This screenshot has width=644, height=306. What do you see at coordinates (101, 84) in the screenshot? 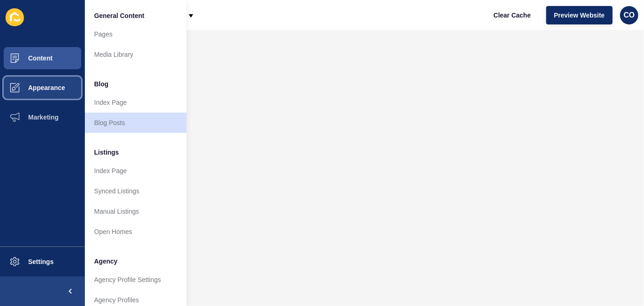
I see `span: Blog` at bounding box center [101, 84].